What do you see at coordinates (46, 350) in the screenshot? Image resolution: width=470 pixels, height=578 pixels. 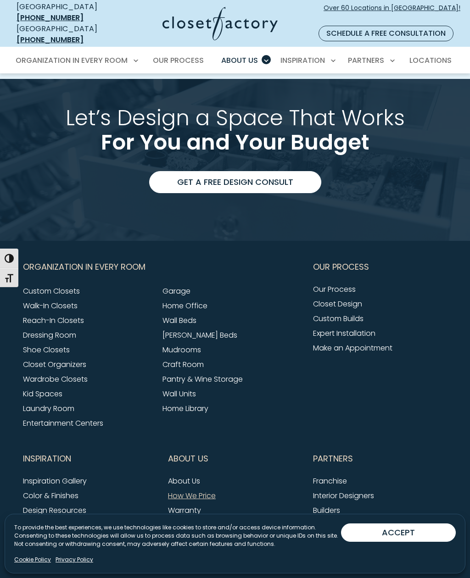 I see `a: Shoe Closets` at bounding box center [46, 350].